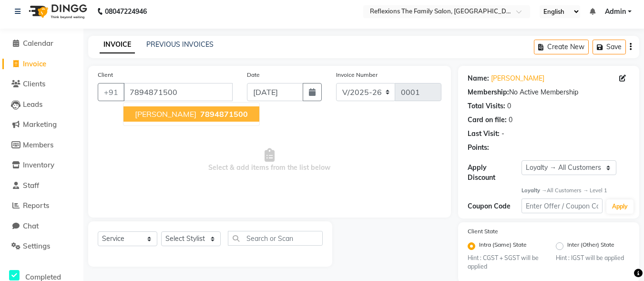 The image size is (644, 281). What do you see at coordinates (483, 231) in the screenshot?
I see `label: Client State` at bounding box center [483, 231].